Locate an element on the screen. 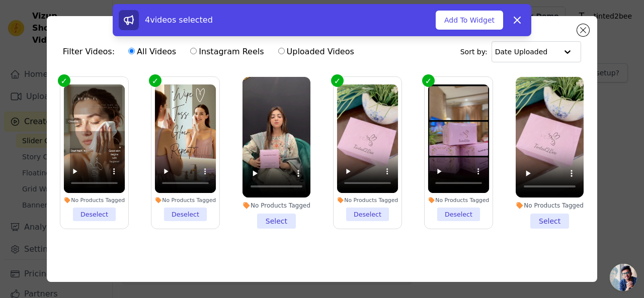  a: Open chat is located at coordinates (623, 278).